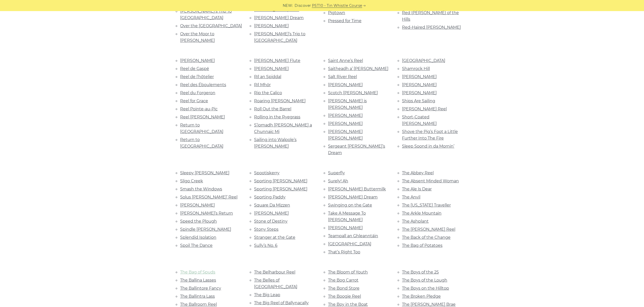 This screenshot has height=307, width=644. What do you see at coordinates (419, 101) in the screenshot?
I see `a: Ships Are Sailing` at bounding box center [419, 101].